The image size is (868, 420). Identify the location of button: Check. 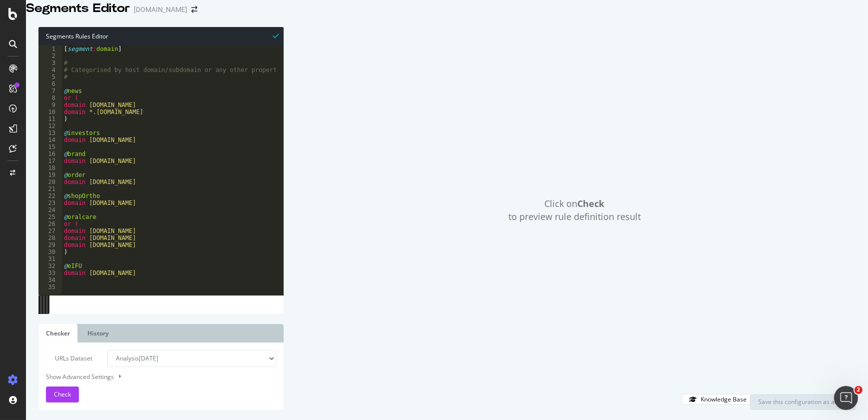
(63, 395).